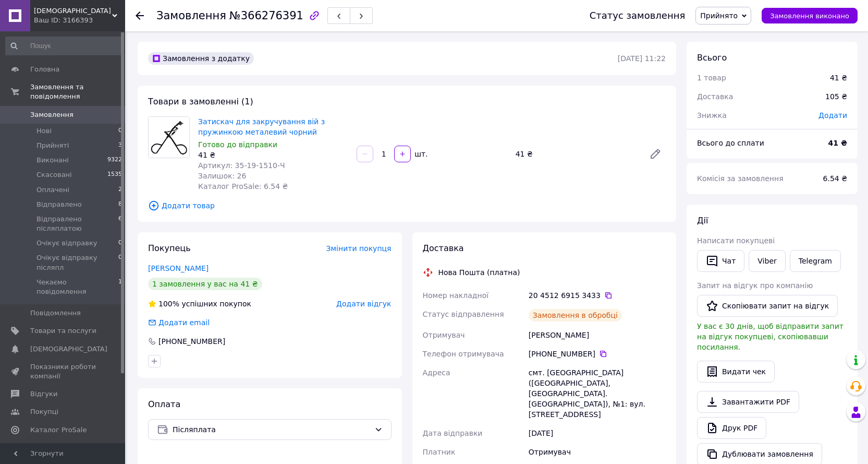 The width and height of the screenshot is (868, 464). Describe the element at coordinates (755, 285) in the screenshot. I see `span: Запит на відгук про компанію` at that location.